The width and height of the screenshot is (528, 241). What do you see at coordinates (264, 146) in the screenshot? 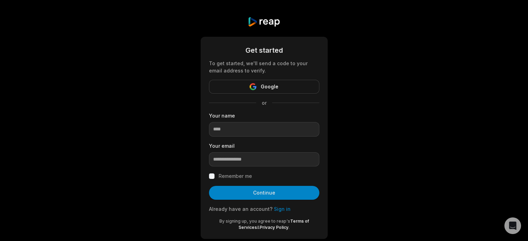
I see `label: Your email` at bounding box center [264, 146].